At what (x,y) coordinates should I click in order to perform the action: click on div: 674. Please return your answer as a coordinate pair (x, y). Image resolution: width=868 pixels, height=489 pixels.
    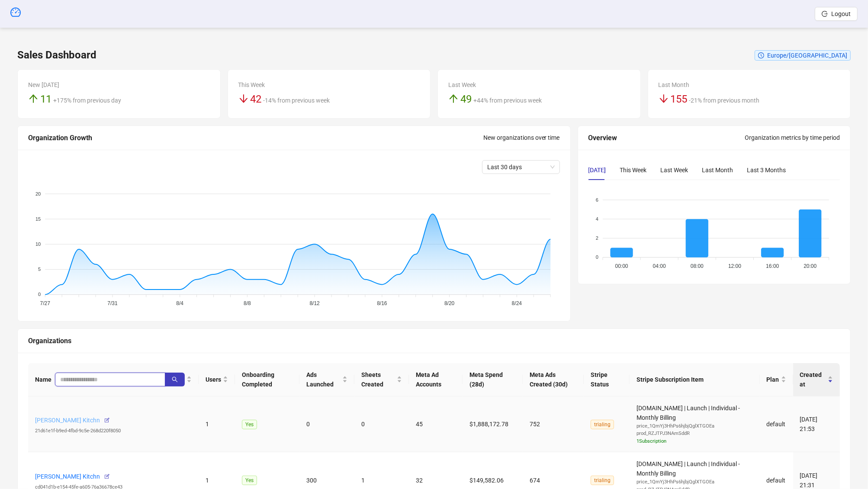
    Looking at the image, I should click on (553, 480).